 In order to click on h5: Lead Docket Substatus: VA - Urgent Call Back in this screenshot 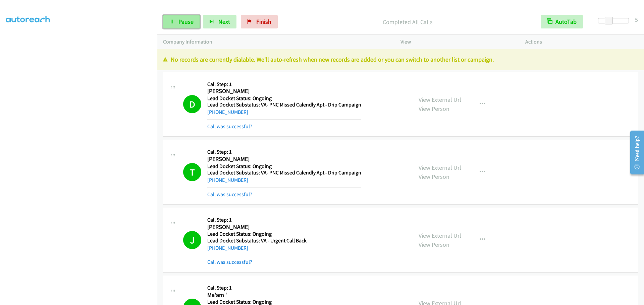, I will do `click(283, 241)`.